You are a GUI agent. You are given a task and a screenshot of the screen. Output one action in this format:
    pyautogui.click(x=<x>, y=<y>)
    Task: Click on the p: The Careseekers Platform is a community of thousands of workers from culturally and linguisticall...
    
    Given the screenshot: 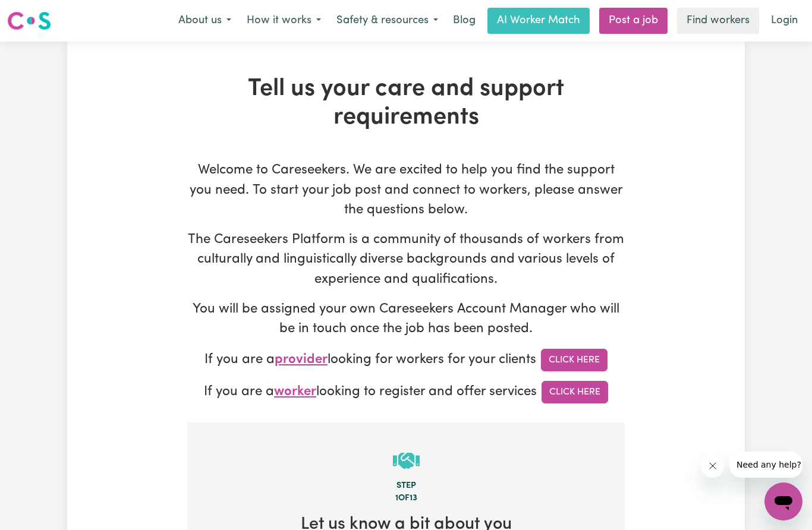 What is the action you would take?
    pyautogui.click(x=406, y=259)
    